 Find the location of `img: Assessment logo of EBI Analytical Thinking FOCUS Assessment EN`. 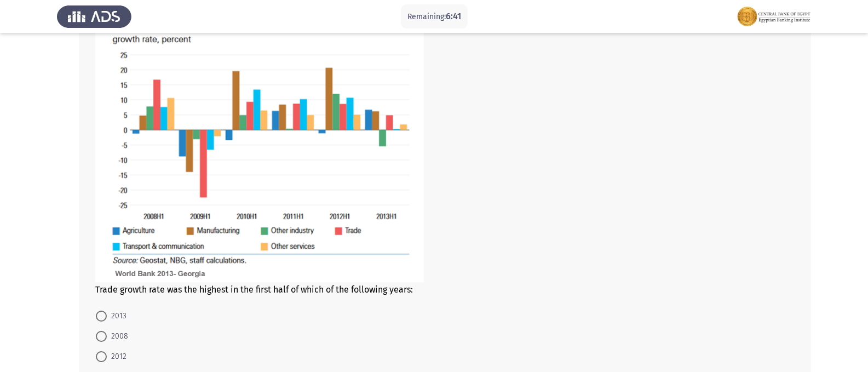

img: Assessment logo of EBI Analytical Thinking FOCUS Assessment EN is located at coordinates (774, 16).